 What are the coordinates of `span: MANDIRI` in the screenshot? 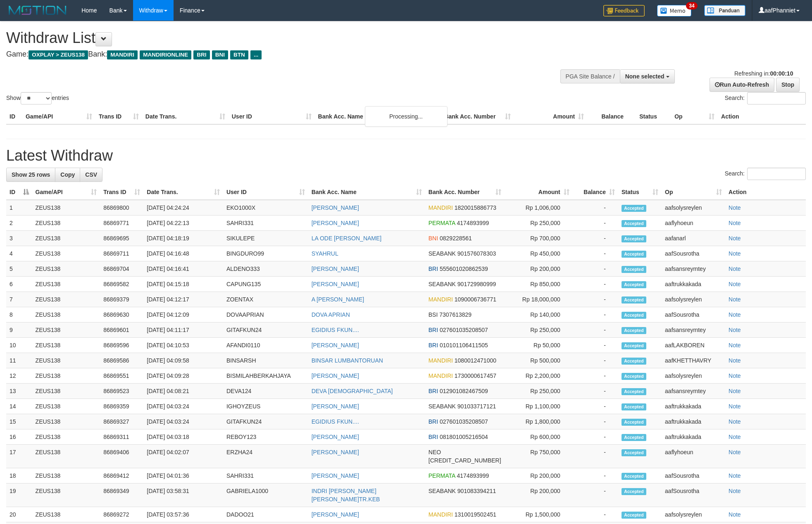 It's located at (123, 55).